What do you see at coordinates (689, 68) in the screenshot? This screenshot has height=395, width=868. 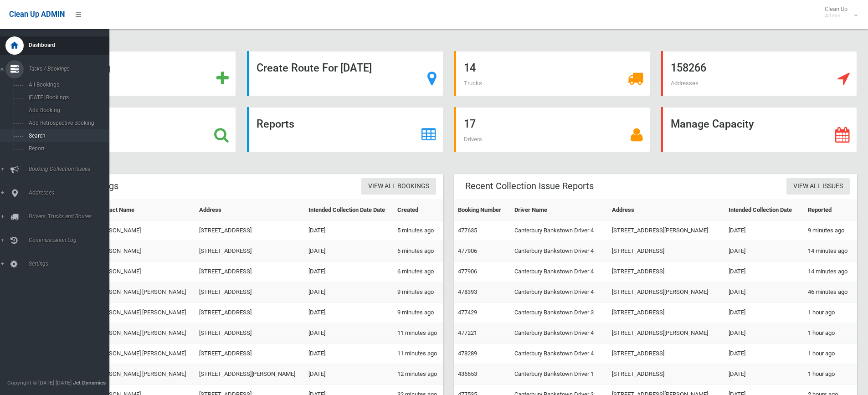 I see `strong: 158266` at bounding box center [689, 68].